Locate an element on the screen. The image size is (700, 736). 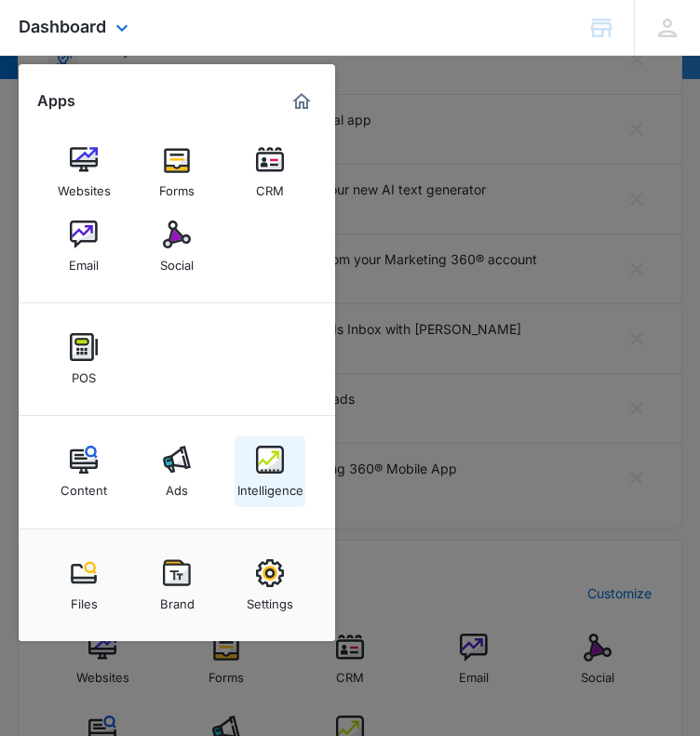
a: Social is located at coordinates (177, 247).